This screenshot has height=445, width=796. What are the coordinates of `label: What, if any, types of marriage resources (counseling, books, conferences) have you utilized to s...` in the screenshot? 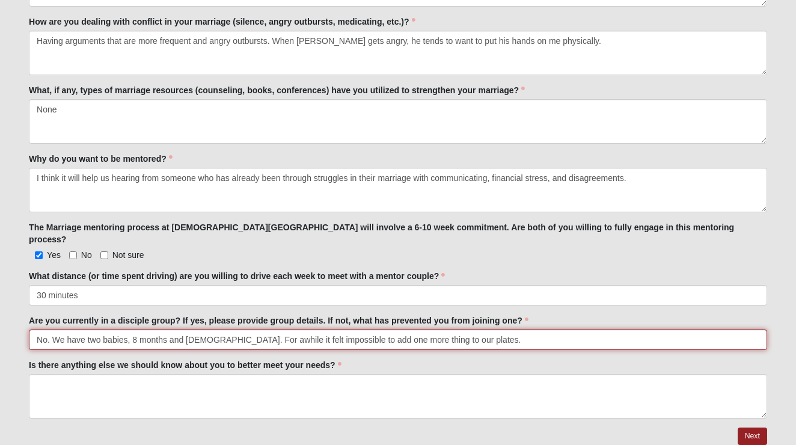 It's located at (277, 90).